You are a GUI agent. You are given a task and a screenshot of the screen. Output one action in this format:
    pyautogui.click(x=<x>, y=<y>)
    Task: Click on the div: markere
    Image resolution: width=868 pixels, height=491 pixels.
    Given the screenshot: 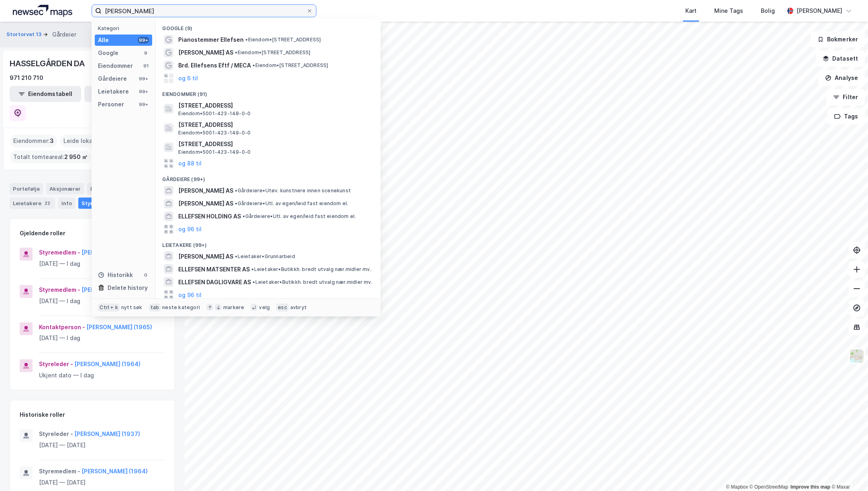 What is the action you would take?
    pyautogui.click(x=234, y=308)
    